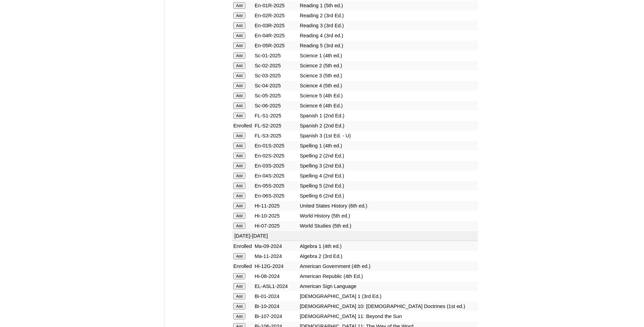 The height and width of the screenshot is (327, 644). I want to click on td: American Sign Language, so click(388, 286).